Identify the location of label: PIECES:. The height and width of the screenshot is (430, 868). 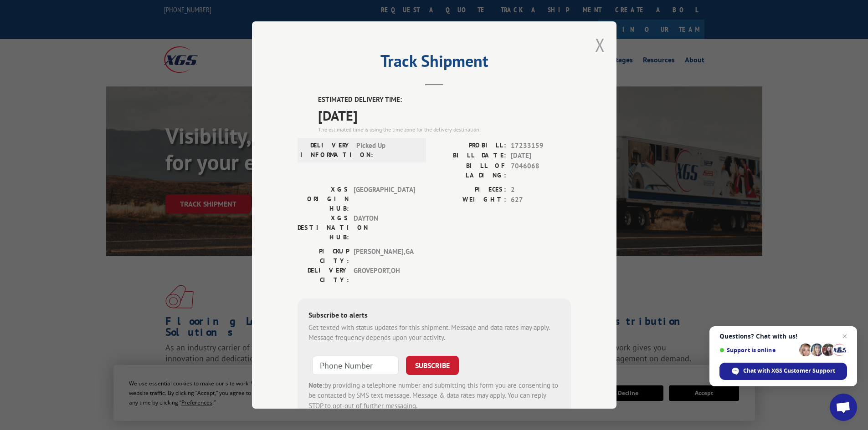
(470, 190).